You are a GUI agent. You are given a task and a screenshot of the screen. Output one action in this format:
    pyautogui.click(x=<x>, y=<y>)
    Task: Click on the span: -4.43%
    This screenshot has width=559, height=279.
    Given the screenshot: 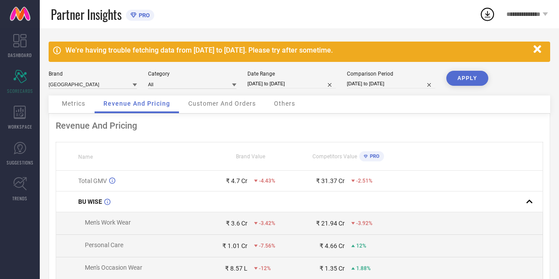 What is the action you would take?
    pyautogui.click(x=267, y=181)
    